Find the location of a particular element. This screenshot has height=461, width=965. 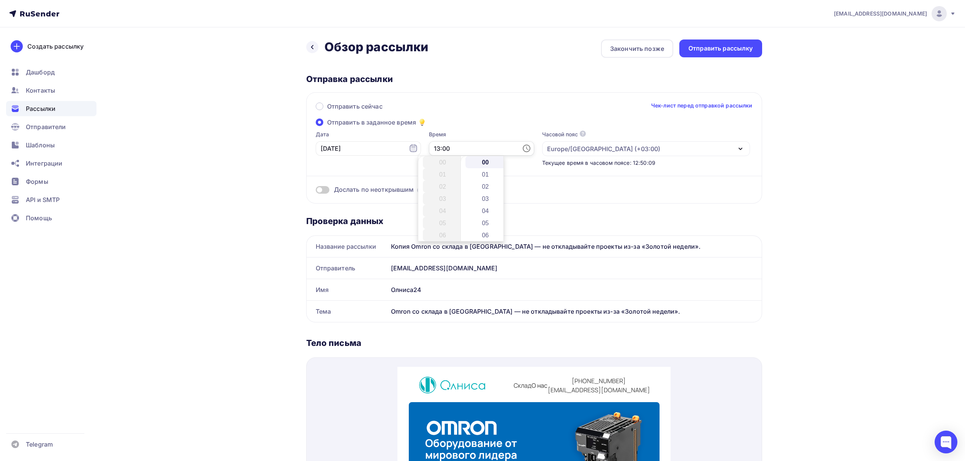

a: Формы is located at coordinates (51, 182).